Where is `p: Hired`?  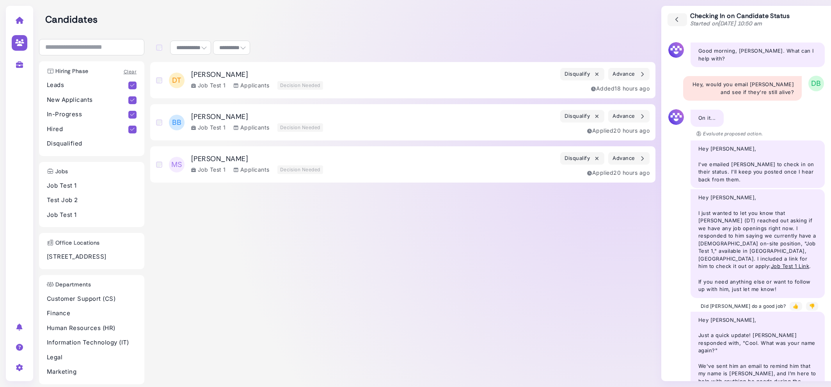
p: Hired is located at coordinates (87, 129).